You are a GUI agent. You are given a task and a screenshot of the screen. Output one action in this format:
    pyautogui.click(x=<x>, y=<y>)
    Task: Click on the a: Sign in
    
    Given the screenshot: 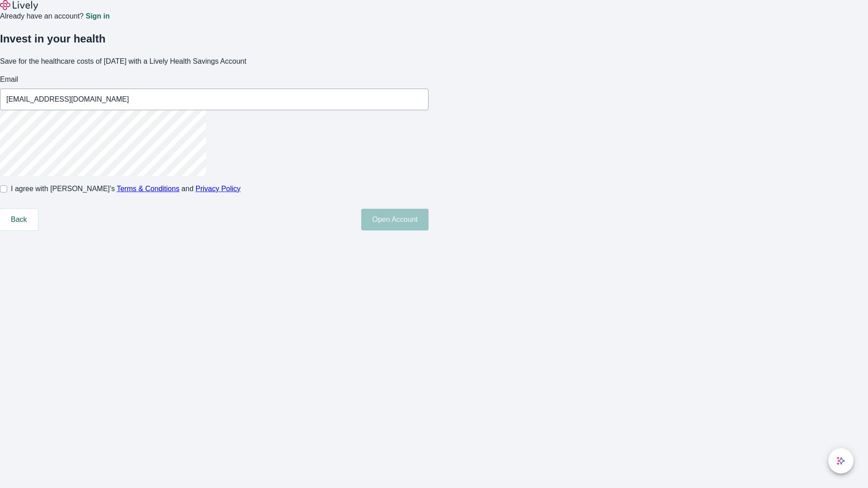 What is the action you would take?
    pyautogui.click(x=97, y=16)
    